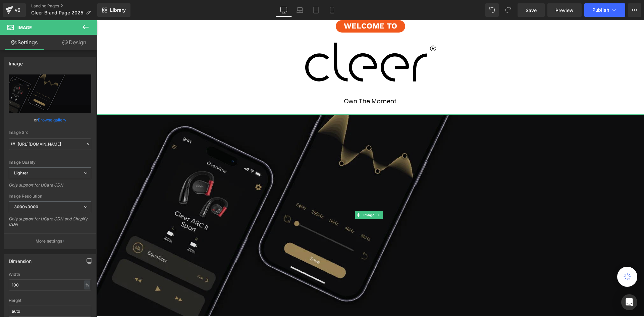 This screenshot has height=317, width=644. I want to click on a: New Library, so click(113, 10).